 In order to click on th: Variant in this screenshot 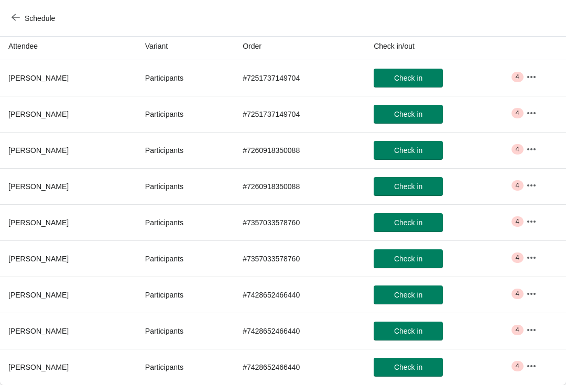, I will do `click(186, 46)`.